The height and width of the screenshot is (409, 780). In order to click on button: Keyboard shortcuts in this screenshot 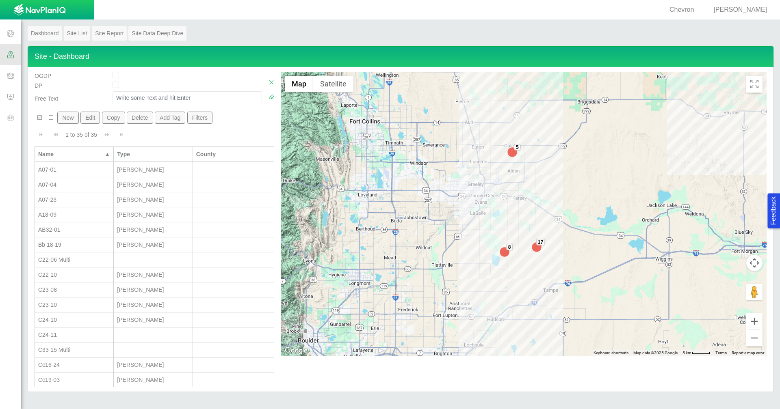, I will do `click(611, 353)`.